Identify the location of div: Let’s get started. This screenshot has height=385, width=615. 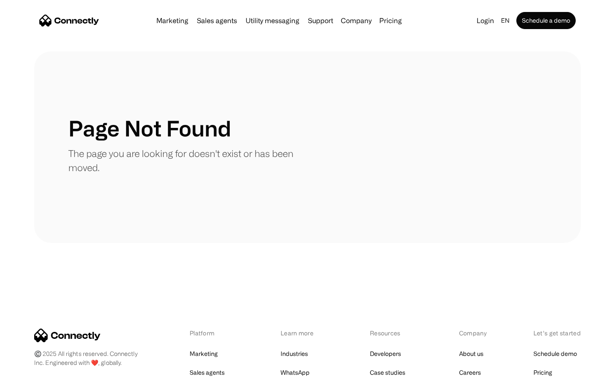
(557, 332).